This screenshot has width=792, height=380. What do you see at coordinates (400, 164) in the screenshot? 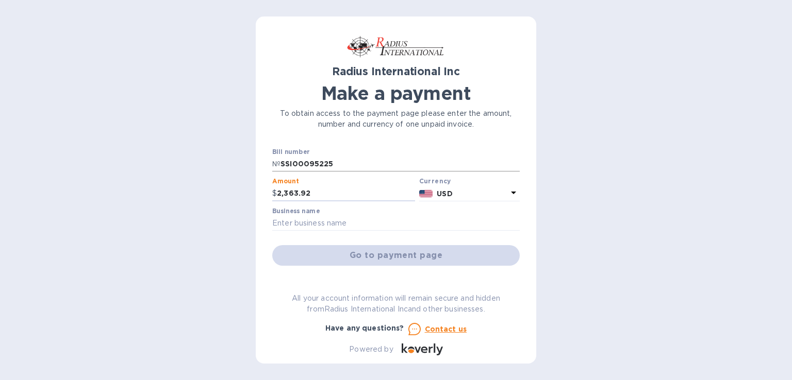
I see `input: Enter bill number` at bounding box center [400, 164].